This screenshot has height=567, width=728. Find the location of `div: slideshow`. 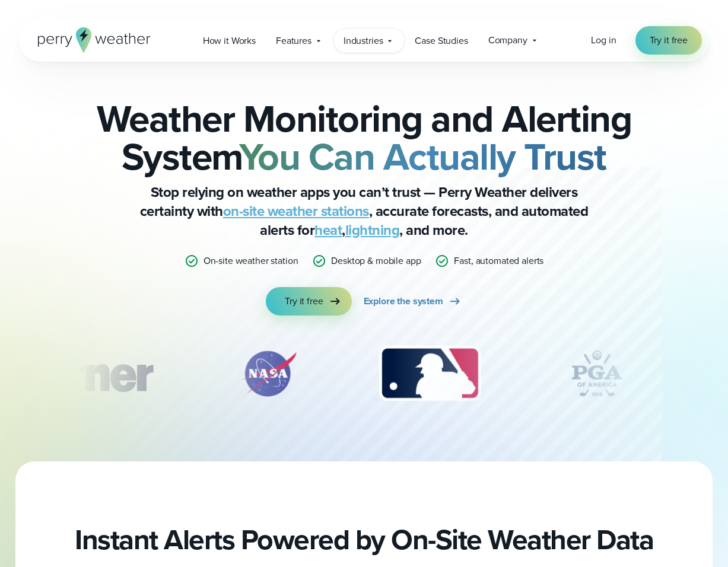

div: slideshow is located at coordinates (364, 377).